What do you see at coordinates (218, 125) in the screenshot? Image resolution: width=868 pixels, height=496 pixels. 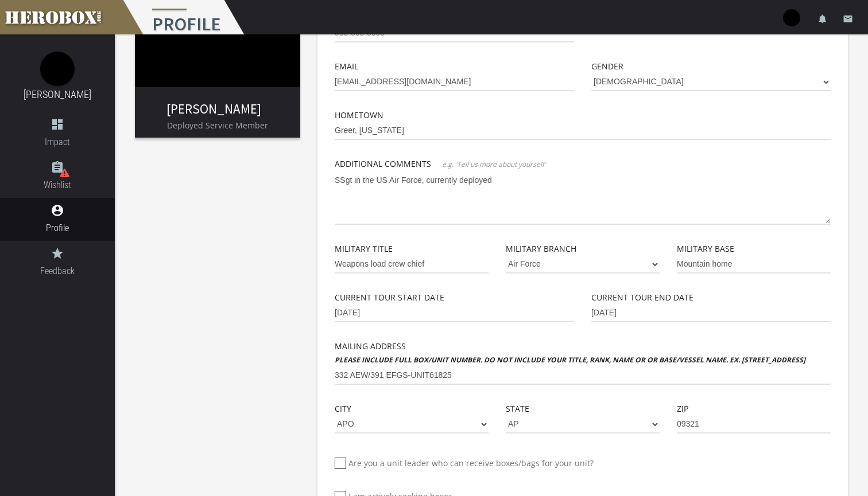 I see `p: Deployed Service Member` at bounding box center [218, 125].